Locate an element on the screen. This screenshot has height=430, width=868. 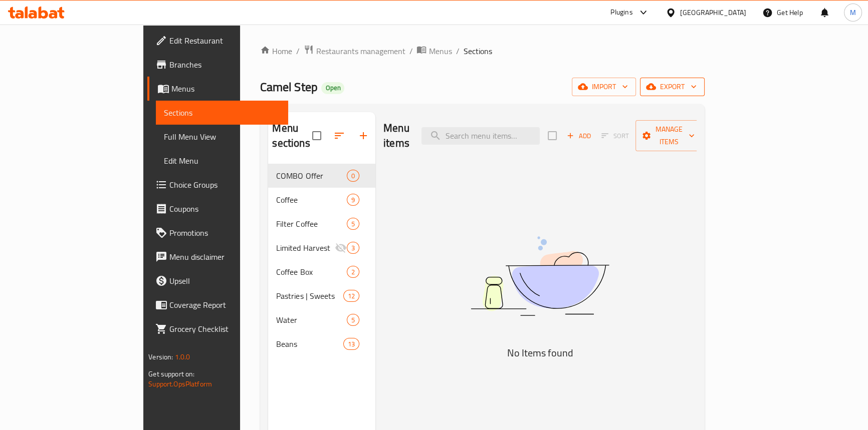
div: Water5 is located at coordinates (322, 320).